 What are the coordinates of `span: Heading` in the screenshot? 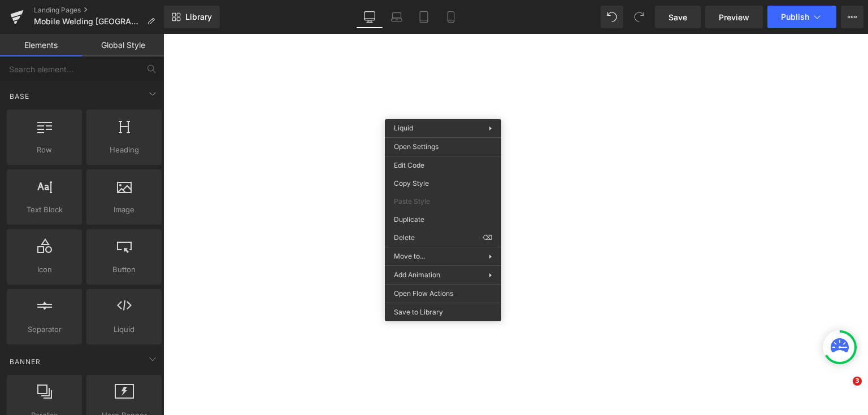 It's located at (124, 150).